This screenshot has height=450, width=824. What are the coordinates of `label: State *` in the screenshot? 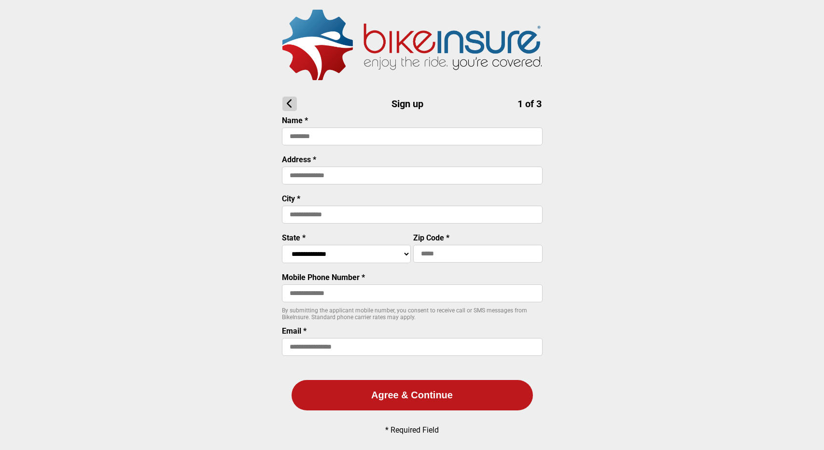 It's located at (293, 237).